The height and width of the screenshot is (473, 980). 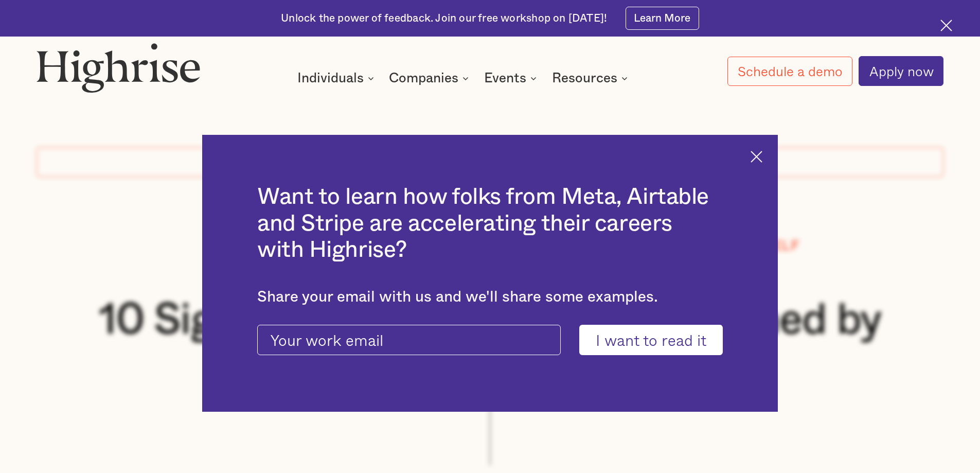 What do you see at coordinates (490, 341) in the screenshot?
I see `form: current-ascender-blog-article-modal-form` at bounding box center [490, 341].